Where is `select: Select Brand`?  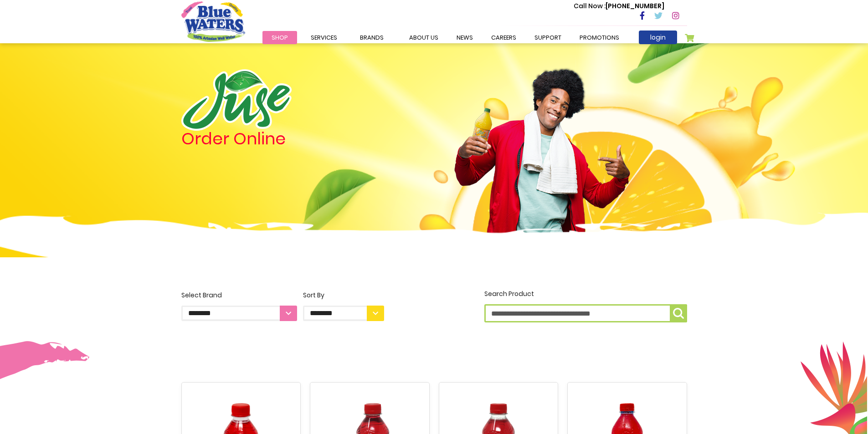 select: Select Brand is located at coordinates (239, 313).